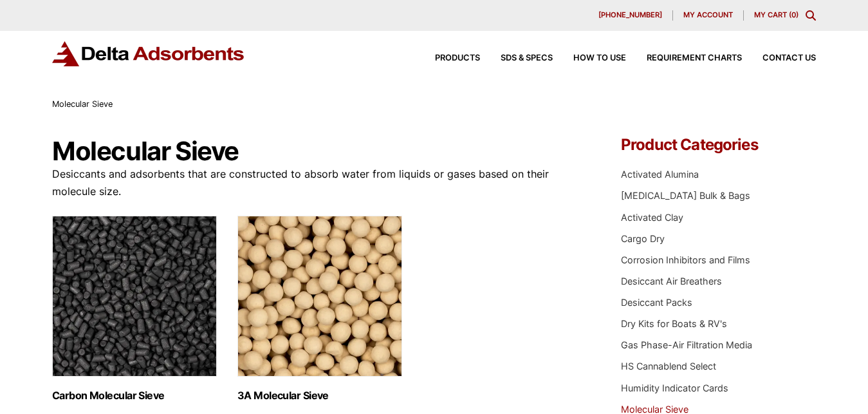 The image size is (868, 414). I want to click on span: Contact Us, so click(788, 58).